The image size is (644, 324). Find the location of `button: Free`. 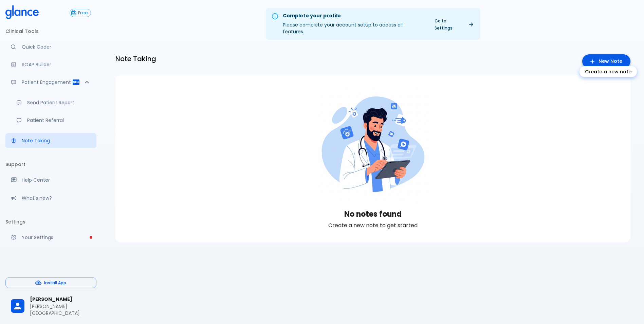

button: Free is located at coordinates (80, 13).